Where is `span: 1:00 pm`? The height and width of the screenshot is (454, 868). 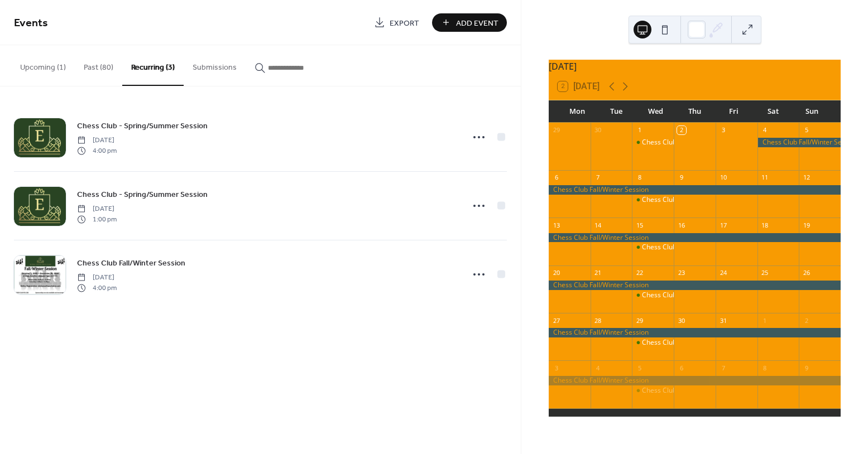
span: 1:00 pm is located at coordinates (96, 219).